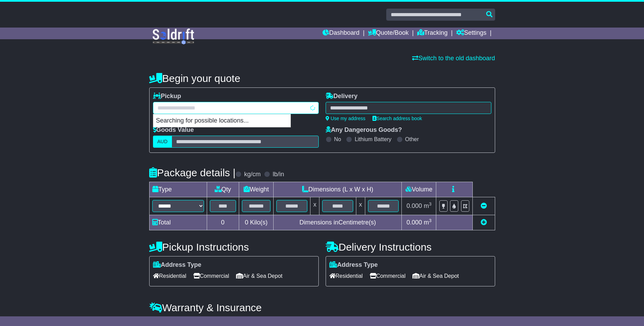  Describe the element at coordinates (432, 33) in the screenshot. I see `a: Tracking` at that location.